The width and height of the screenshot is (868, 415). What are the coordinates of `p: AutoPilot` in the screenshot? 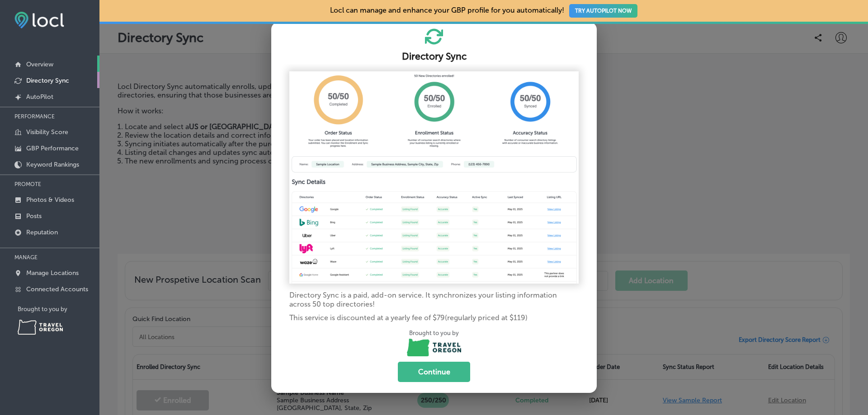 It's located at (40, 97).